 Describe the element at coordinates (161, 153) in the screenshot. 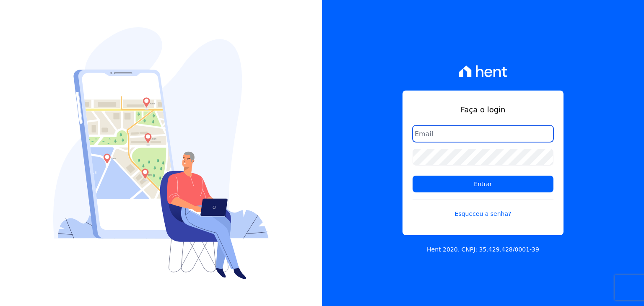

I see `img: Login` at that location.